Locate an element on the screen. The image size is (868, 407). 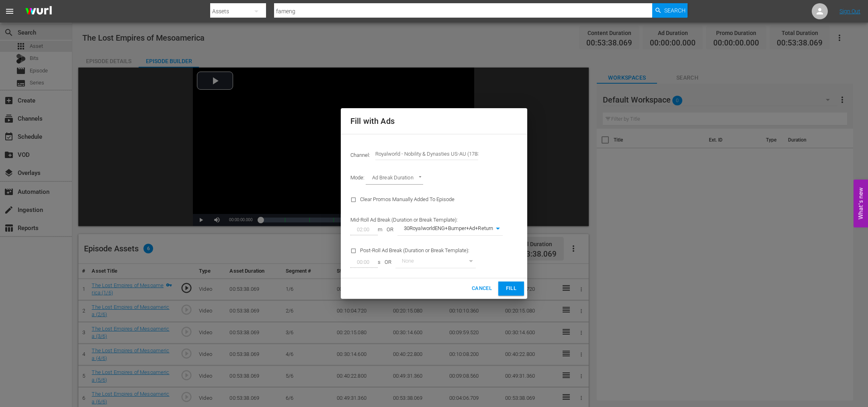
div: None is located at coordinates (436, 262).